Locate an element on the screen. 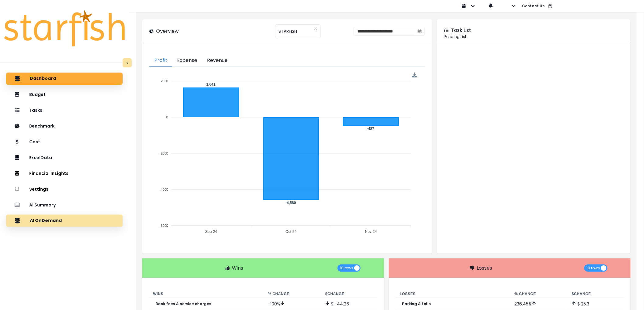 This screenshot has width=644, height=310. button: Profit is located at coordinates (160, 61).